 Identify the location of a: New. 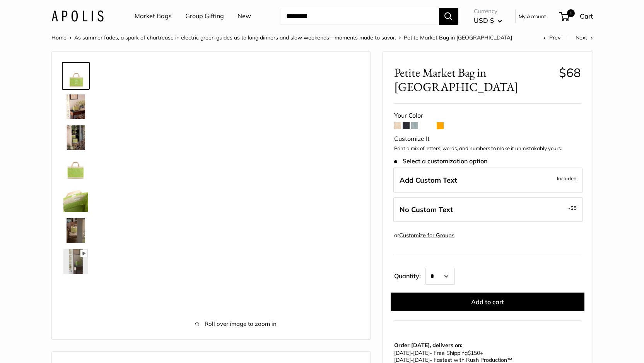
(244, 16).